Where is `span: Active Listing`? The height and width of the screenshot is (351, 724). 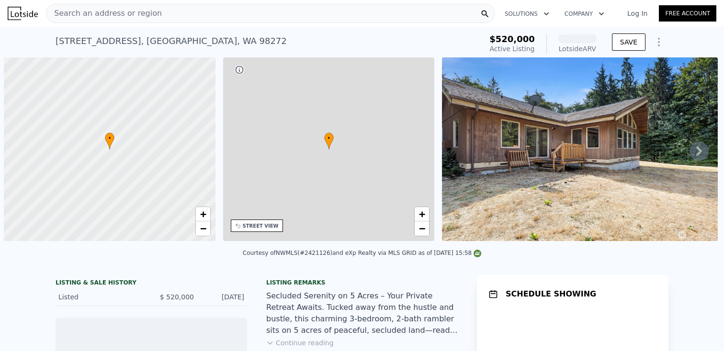 span: Active Listing is located at coordinates (512, 49).